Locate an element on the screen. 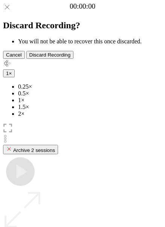  li: 1.5× is located at coordinates (90, 107).